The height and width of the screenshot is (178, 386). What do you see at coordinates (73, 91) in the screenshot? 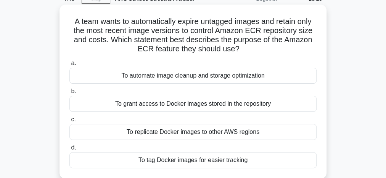
I see `span: b.` at bounding box center [73, 91].